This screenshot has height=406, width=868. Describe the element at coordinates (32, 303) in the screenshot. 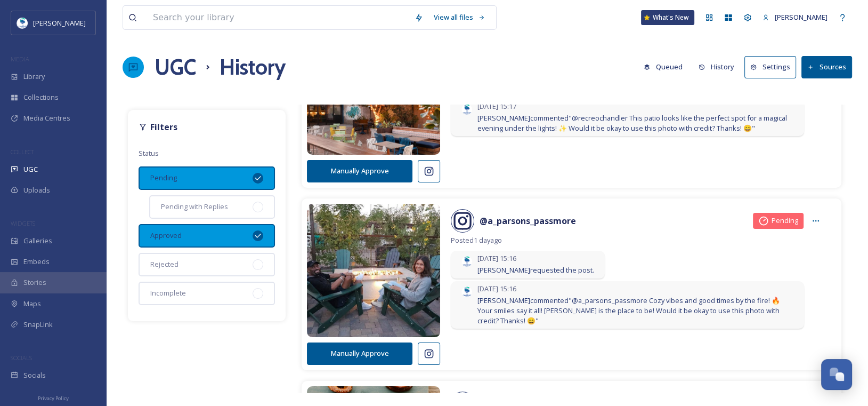

I see `span: Maps` at that location.